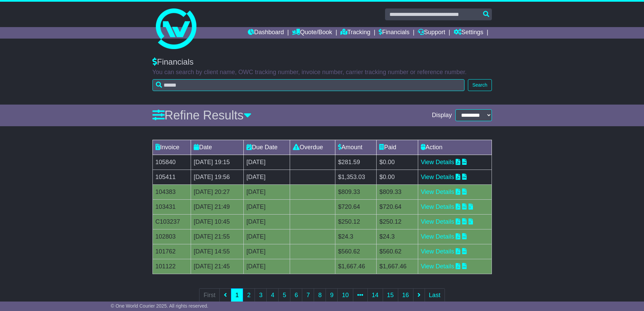 This screenshot has width=644, height=311. Describe the element at coordinates (202, 115) in the screenshot. I see `a: Refine Results` at that location.